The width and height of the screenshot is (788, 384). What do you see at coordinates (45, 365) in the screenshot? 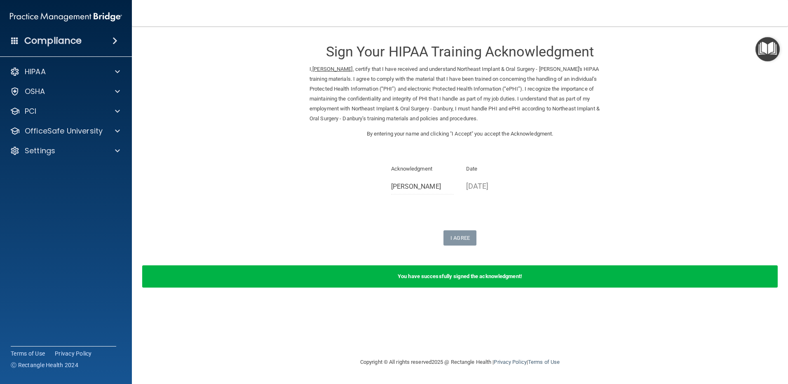
I see `span: Ⓒ Rectangle Health 2024` at bounding box center [45, 365].